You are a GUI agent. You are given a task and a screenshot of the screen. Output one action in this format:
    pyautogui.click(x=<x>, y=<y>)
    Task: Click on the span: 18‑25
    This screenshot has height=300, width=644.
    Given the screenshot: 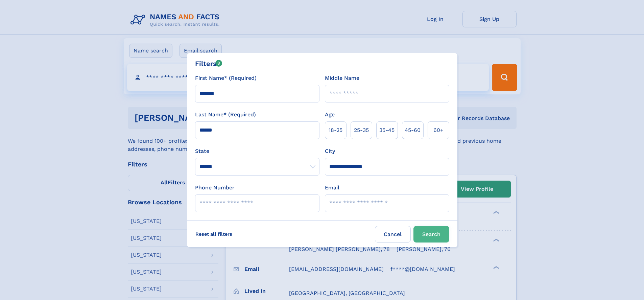 What is the action you would take?
    pyautogui.click(x=336, y=130)
    